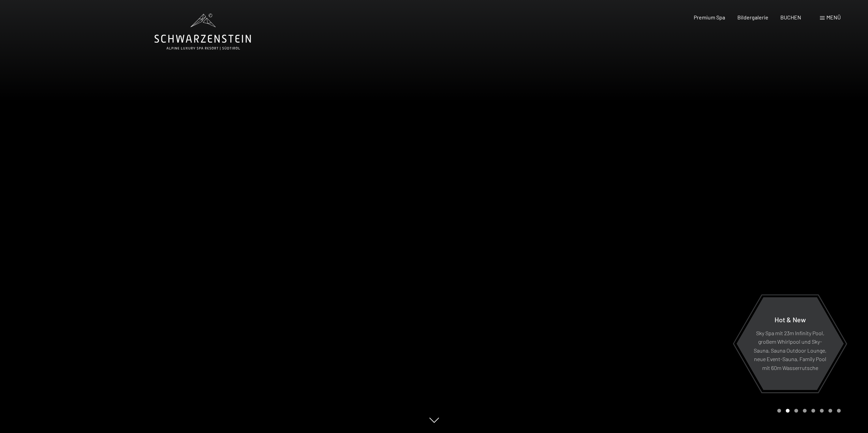  What do you see at coordinates (804, 410) in the screenshot?
I see `div: Carousel Page 4` at bounding box center [804, 410].